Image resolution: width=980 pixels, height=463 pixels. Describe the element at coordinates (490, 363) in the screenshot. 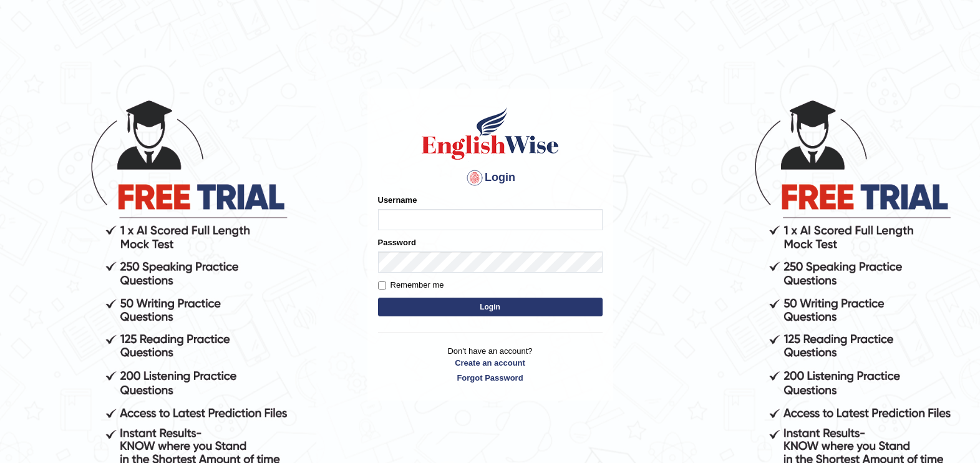

I see `a: Create an account` at that location.